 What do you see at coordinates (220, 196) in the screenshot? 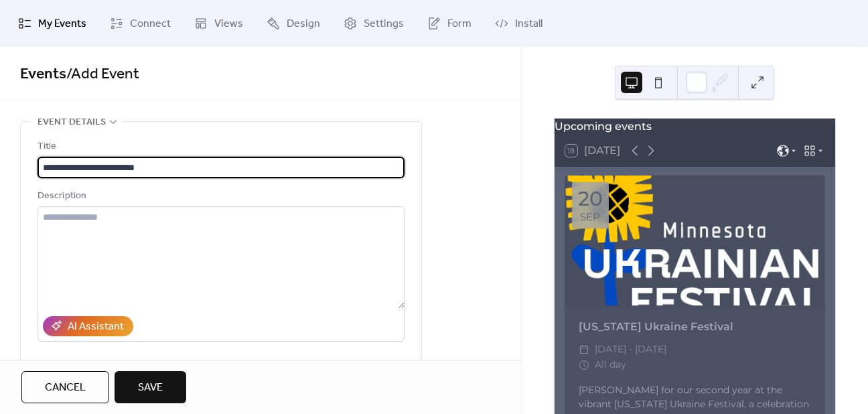
I see `div: Description` at bounding box center [220, 196].